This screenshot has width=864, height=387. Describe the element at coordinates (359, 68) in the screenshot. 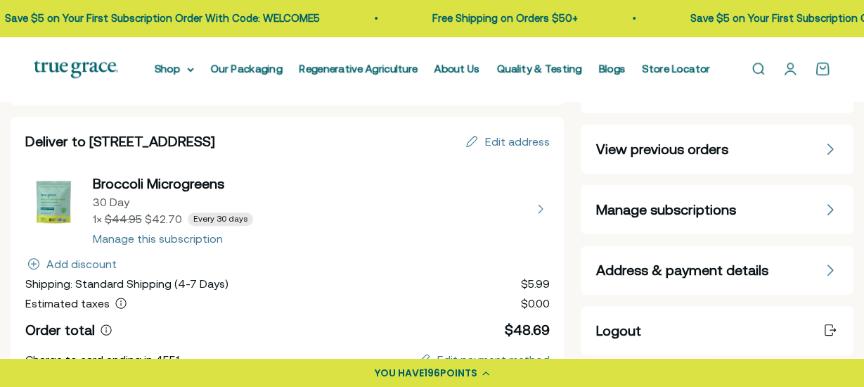

I see `a: Regenerative Agriculture` at that location.